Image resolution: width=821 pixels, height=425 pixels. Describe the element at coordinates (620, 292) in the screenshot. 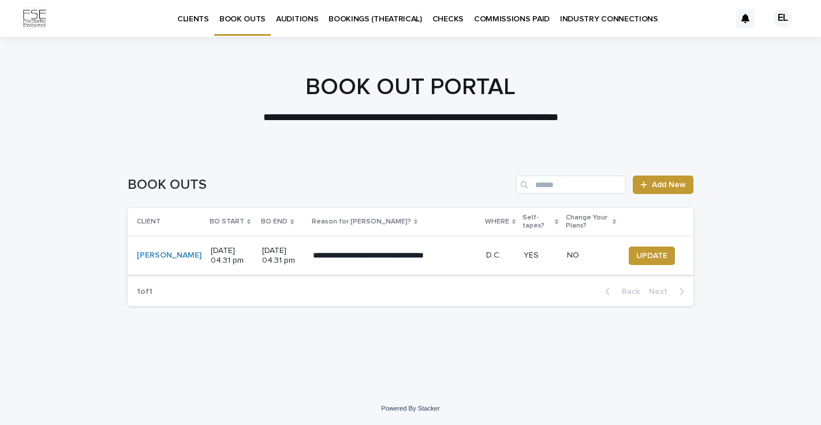

I see `button: Back` at that location.